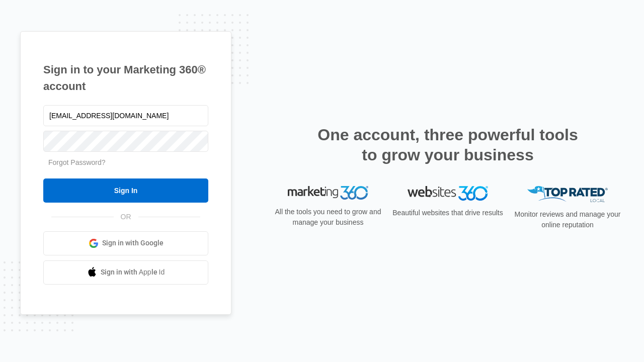  What do you see at coordinates (448, 193) in the screenshot?
I see `img: Websites 360` at bounding box center [448, 193].